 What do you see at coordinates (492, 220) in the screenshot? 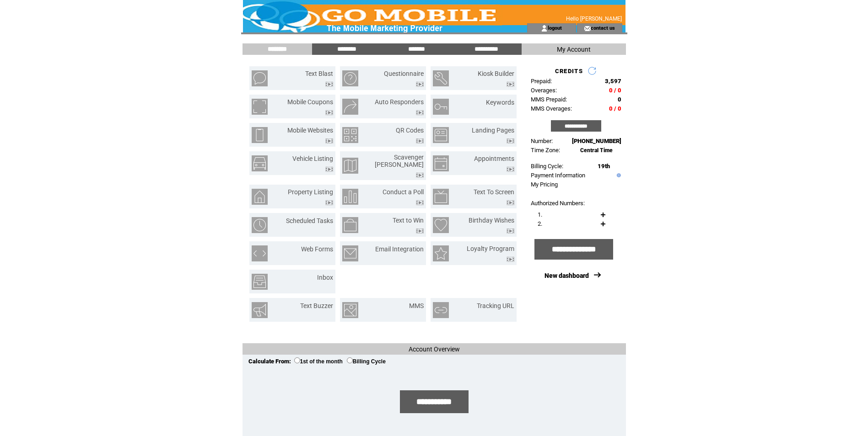
I see `a: Birthday Wishes` at bounding box center [492, 220].